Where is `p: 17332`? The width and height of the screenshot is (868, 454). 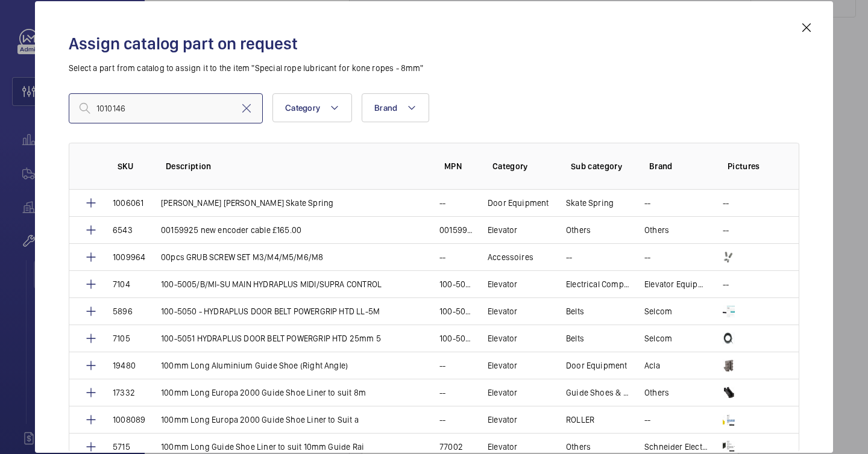 p: 17332 is located at coordinates (124, 393).